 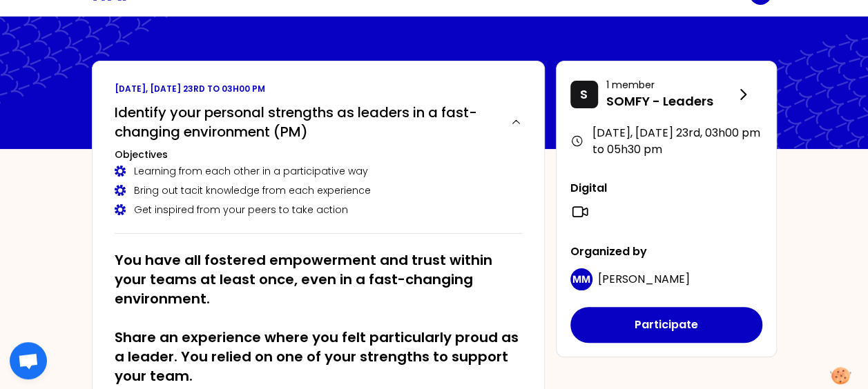 What do you see at coordinates (318, 210) in the screenshot?
I see `div: Get inspired from your peers to take action` at bounding box center [318, 210].